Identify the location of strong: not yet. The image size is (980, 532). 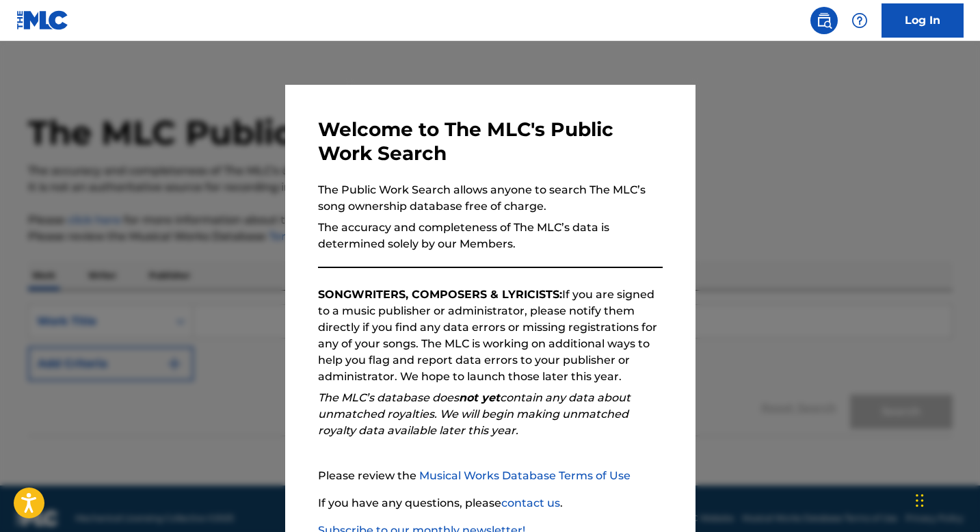
(479, 397).